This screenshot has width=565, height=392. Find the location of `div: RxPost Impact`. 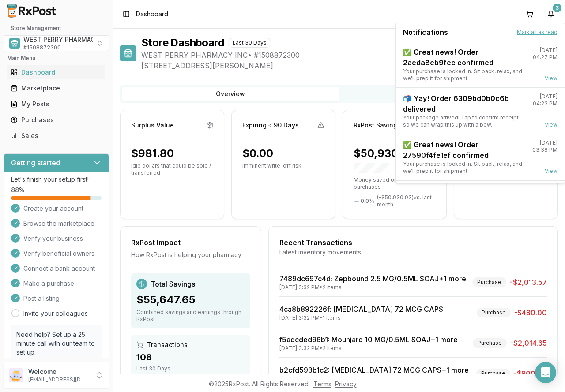

div: RxPost Impact is located at coordinates (191, 243).